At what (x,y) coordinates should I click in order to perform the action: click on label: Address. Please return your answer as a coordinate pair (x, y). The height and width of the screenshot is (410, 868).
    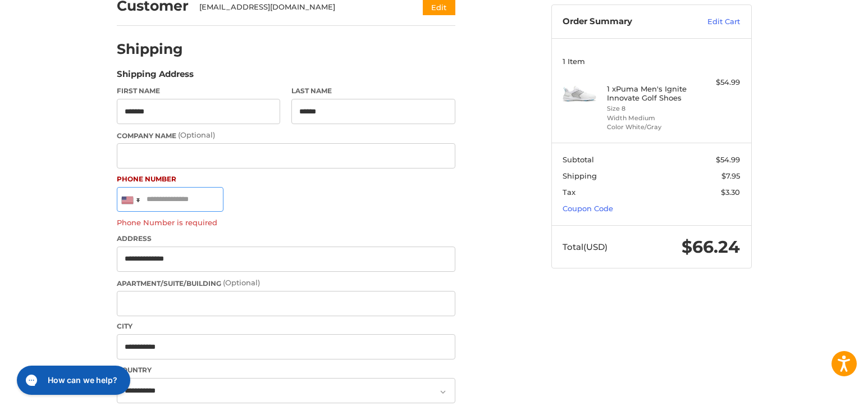
    Looking at the image, I should click on (286, 239).